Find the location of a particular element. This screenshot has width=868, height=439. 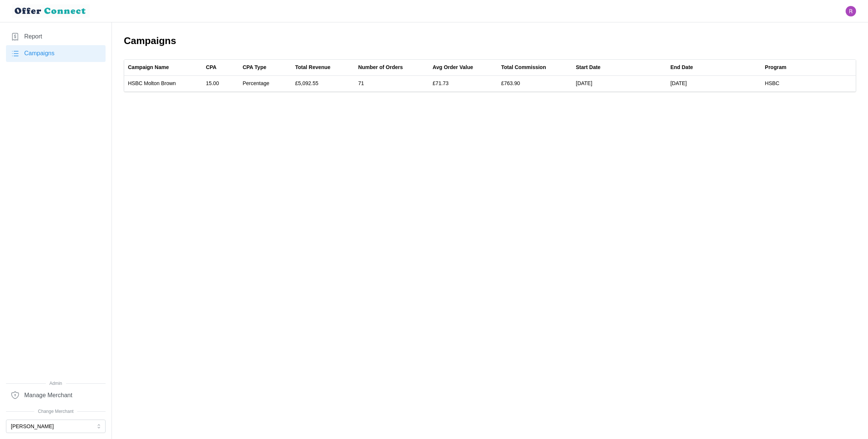

div: End Date is located at coordinates (681, 67).